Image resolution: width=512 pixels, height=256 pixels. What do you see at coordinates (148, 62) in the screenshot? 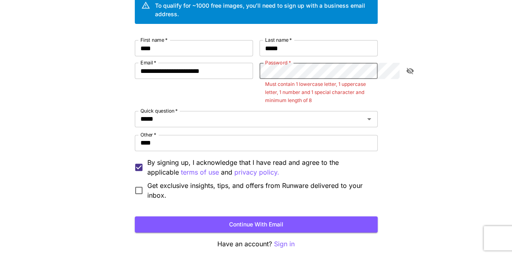
I see `label: Email` at bounding box center [148, 62].